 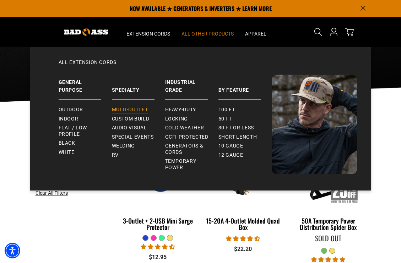 I want to click on a: Multi-Outlet, so click(x=138, y=110).